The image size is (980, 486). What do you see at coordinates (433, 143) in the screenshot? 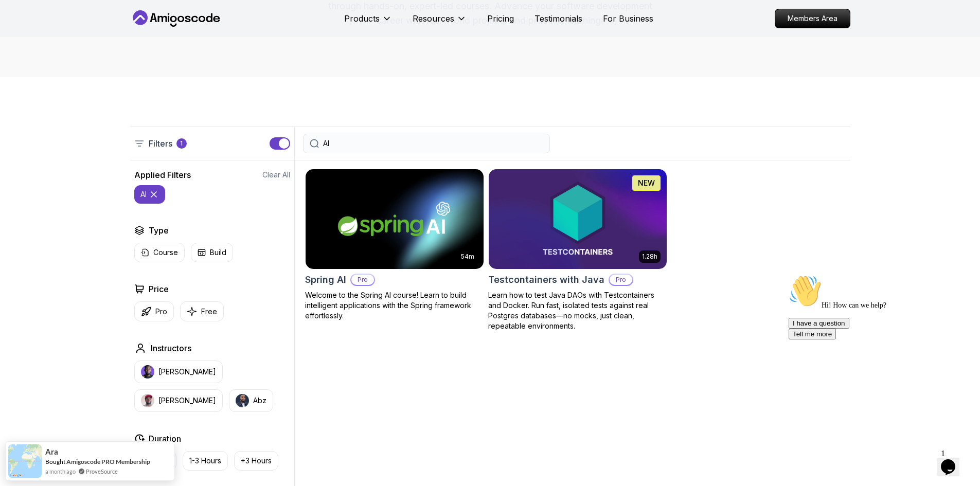
I see `input: Search Java, React, Spring boot ...` at bounding box center [433, 143].